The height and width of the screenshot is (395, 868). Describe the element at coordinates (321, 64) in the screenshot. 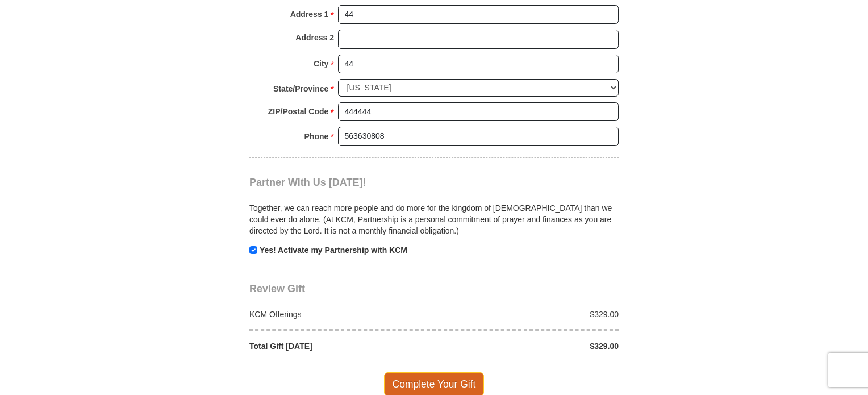

I see `strong: City` at that location.